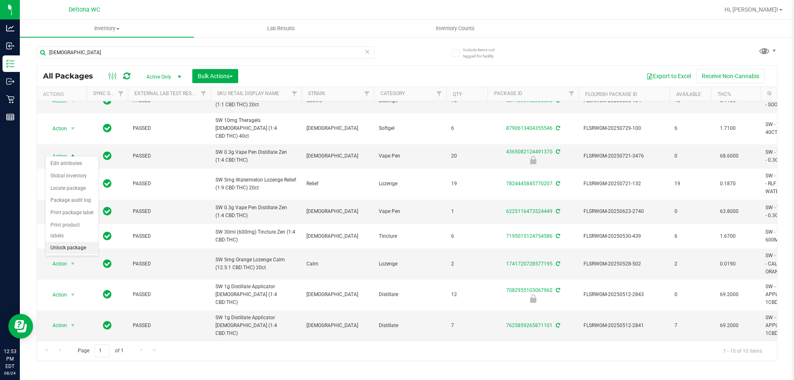 The width and height of the screenshot is (794, 380). Describe the element at coordinates (530, 184) in the screenshot. I see `a: 7824445845770207` at that location.